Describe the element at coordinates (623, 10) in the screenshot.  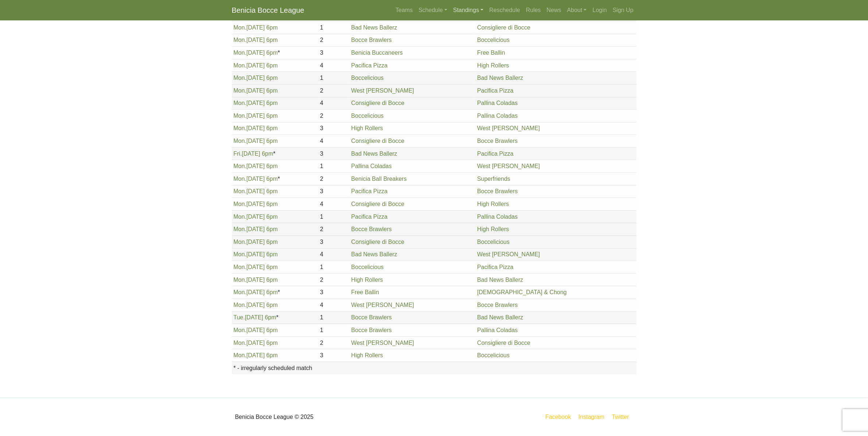
I see `a: Sign Up` at that location.